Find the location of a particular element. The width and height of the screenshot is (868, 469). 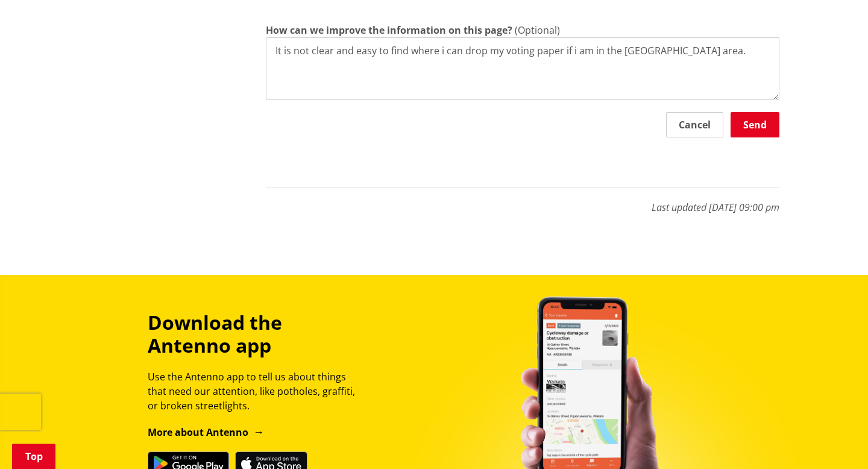

a: Top is located at coordinates (34, 456).